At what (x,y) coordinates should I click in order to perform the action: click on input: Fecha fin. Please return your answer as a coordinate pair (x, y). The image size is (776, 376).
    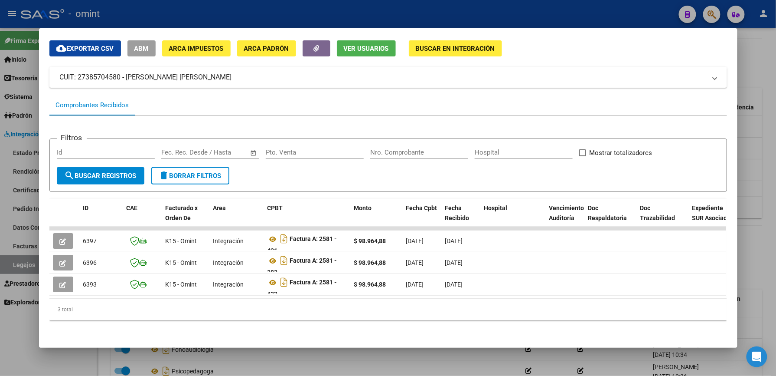
    Looking at the image, I should click on (225, 152).